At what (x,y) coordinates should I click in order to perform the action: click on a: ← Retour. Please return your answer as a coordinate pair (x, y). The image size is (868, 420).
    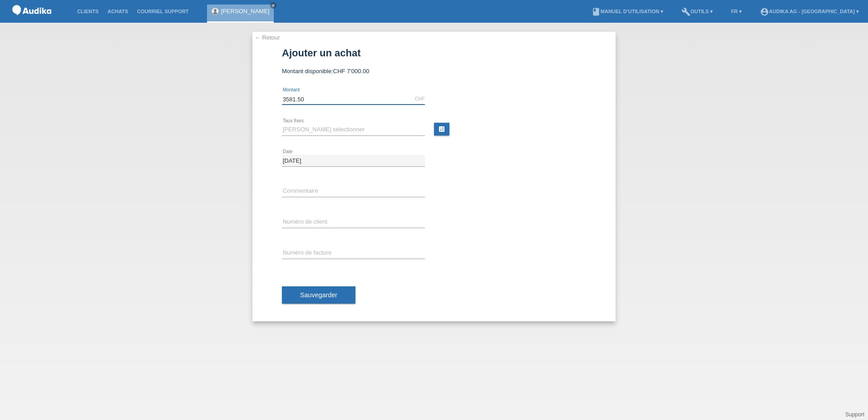
    Looking at the image, I should click on (267, 37).